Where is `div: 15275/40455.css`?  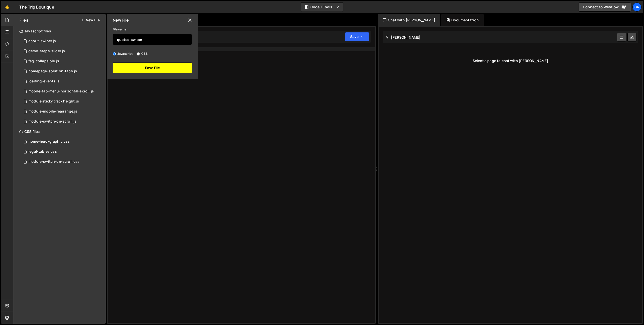
div: 15275/40455.css is located at coordinates (62, 162).